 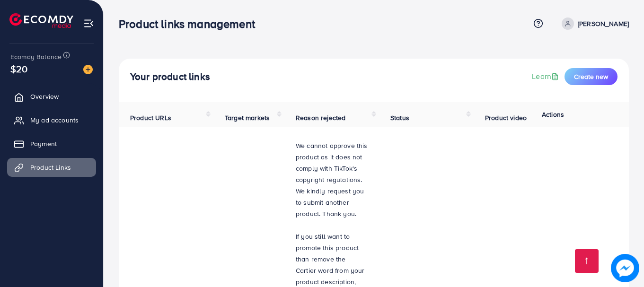 I want to click on span: Product video, so click(x=506, y=118).